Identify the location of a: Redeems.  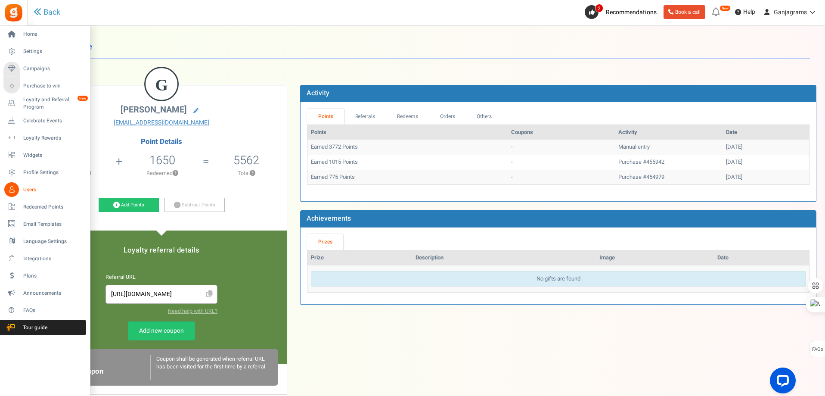
(408, 116).